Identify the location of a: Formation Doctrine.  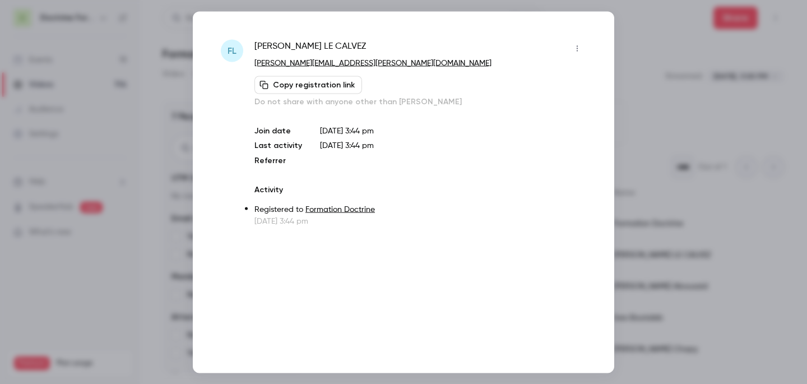
(340, 209).